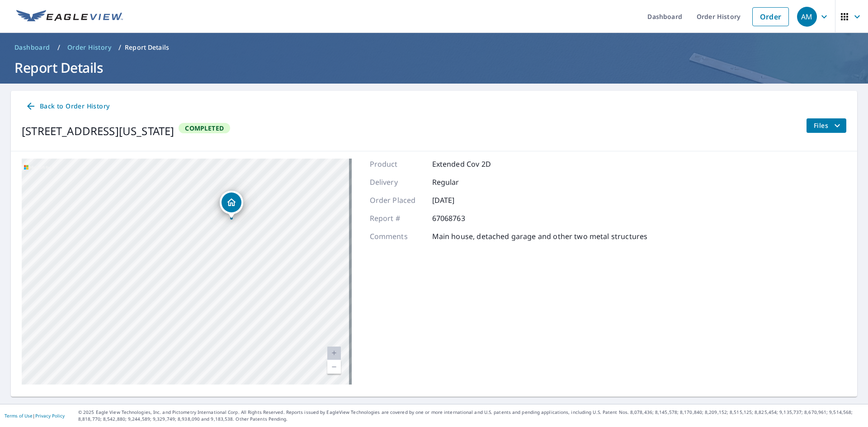  Describe the element at coordinates (397, 200) in the screenshot. I see `p: Order Placed` at that location.